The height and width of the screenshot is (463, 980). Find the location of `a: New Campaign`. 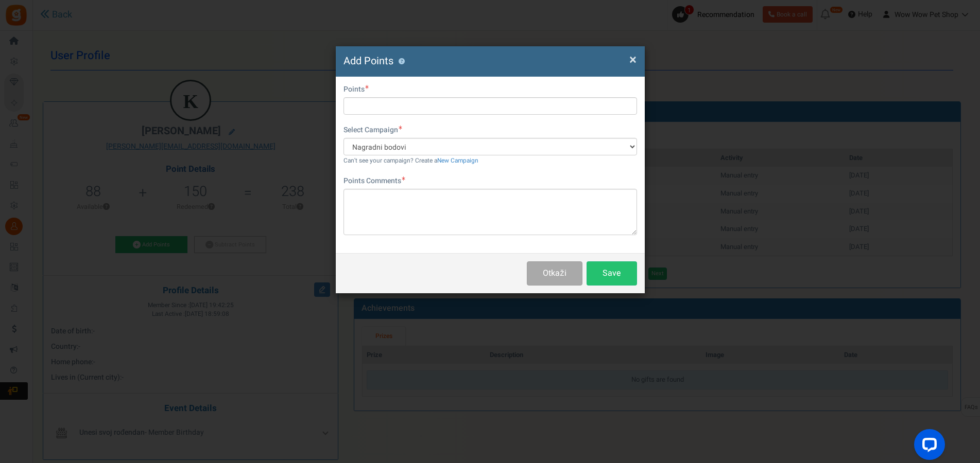

a: New Campaign is located at coordinates (458, 160).